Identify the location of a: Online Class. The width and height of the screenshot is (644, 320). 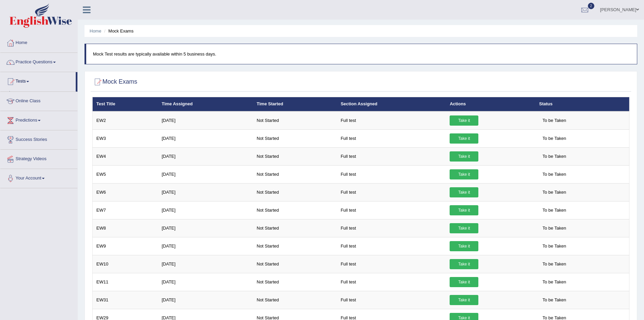
(39, 100).